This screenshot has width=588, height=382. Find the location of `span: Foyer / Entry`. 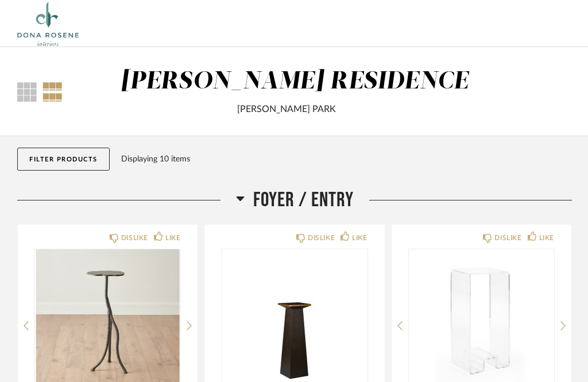

span: Foyer / Entry is located at coordinates (303, 200).